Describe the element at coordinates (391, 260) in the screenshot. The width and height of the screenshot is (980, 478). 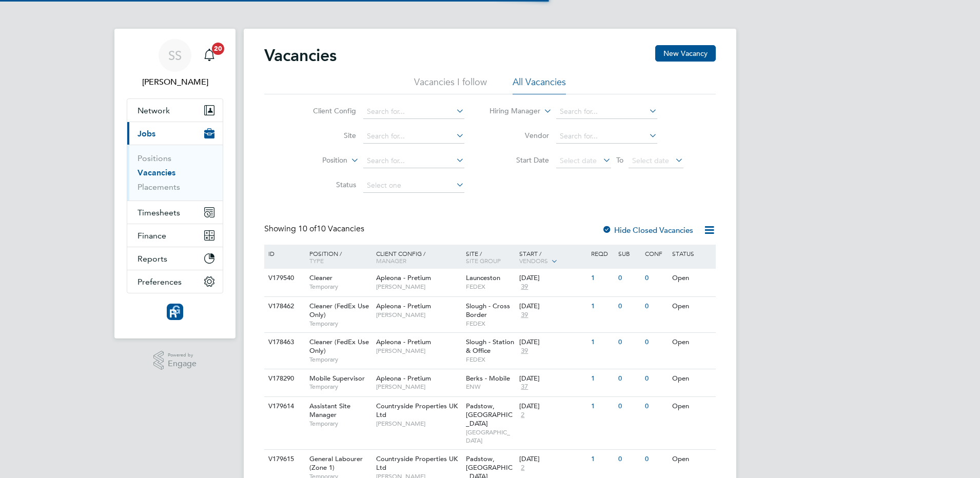
I see `span: Manager` at that location.